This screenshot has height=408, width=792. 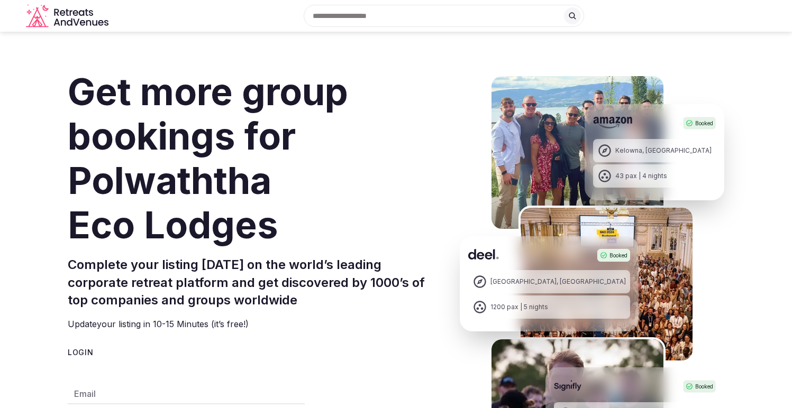 I want to click on div: 43 pax | 4 nights, so click(x=641, y=176).